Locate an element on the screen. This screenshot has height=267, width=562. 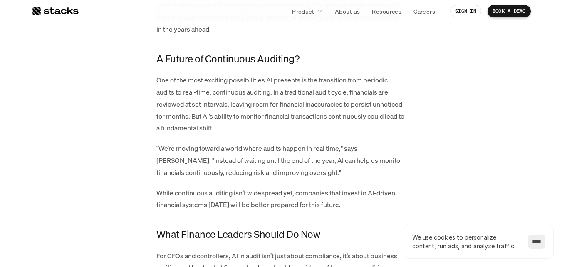
p: One of the most exciting possibilities AI presents is the transition from periodic audits to real... is located at coordinates (281, 104).